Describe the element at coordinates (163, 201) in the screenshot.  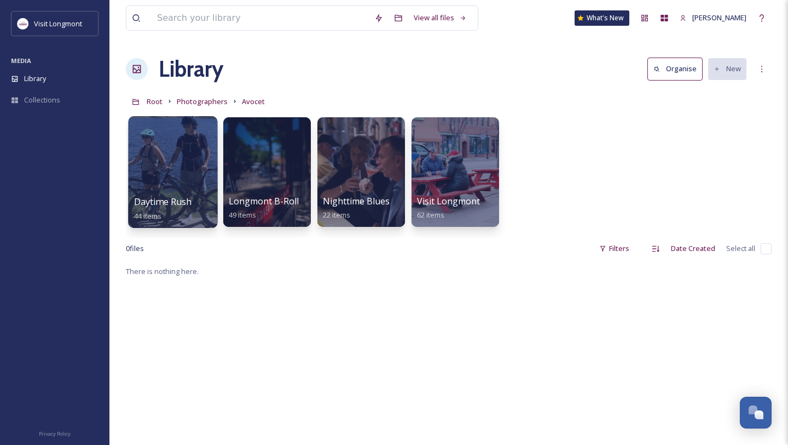
I see `span: Daytime Rush` at that location.